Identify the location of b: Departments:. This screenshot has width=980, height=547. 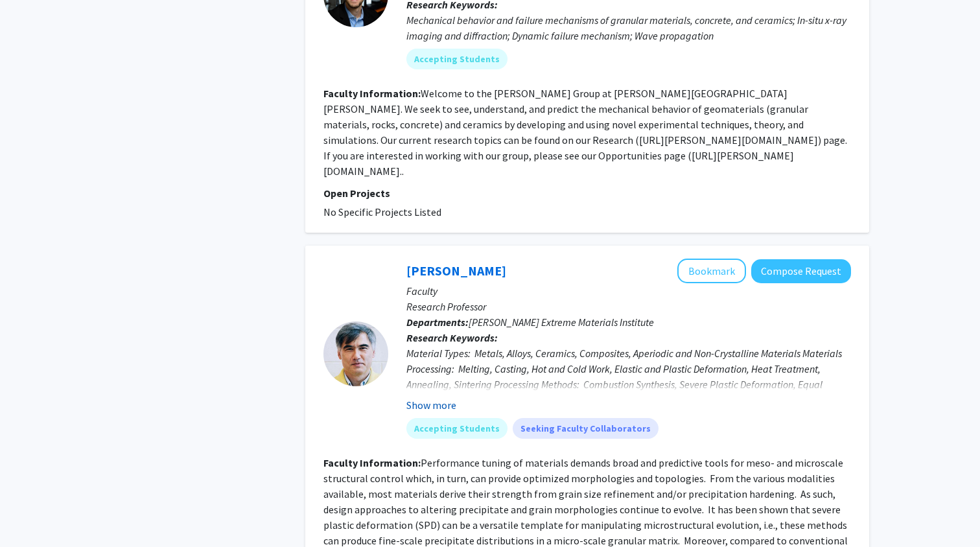
(437, 322).